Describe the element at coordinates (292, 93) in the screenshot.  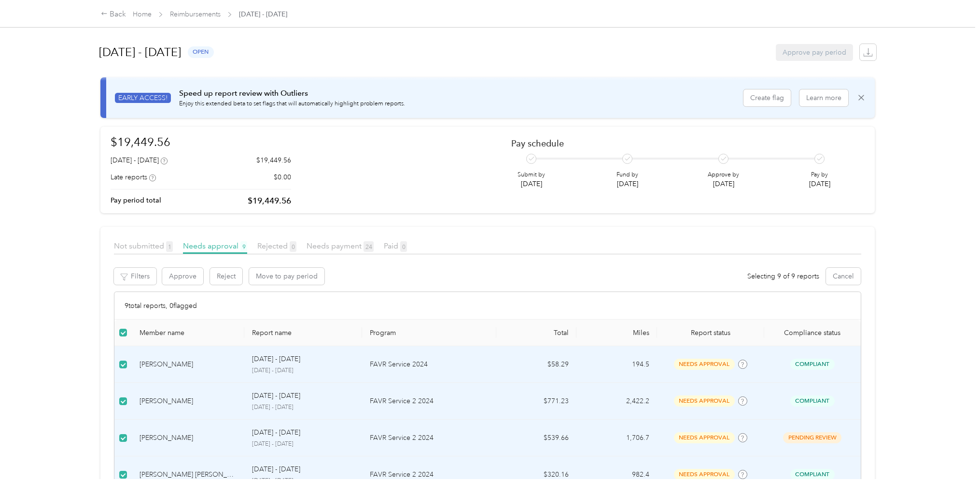
I see `p: Speed up report review with Outliers` at that location.